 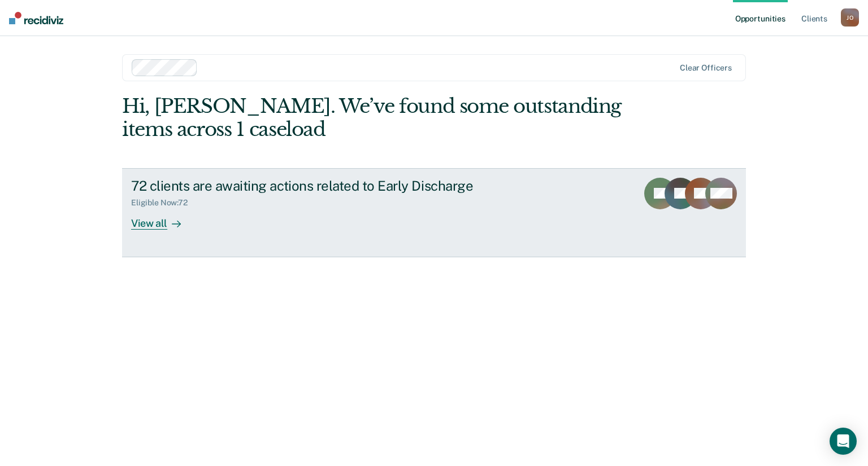 I want to click on div: Clear officers, so click(x=705, y=68).